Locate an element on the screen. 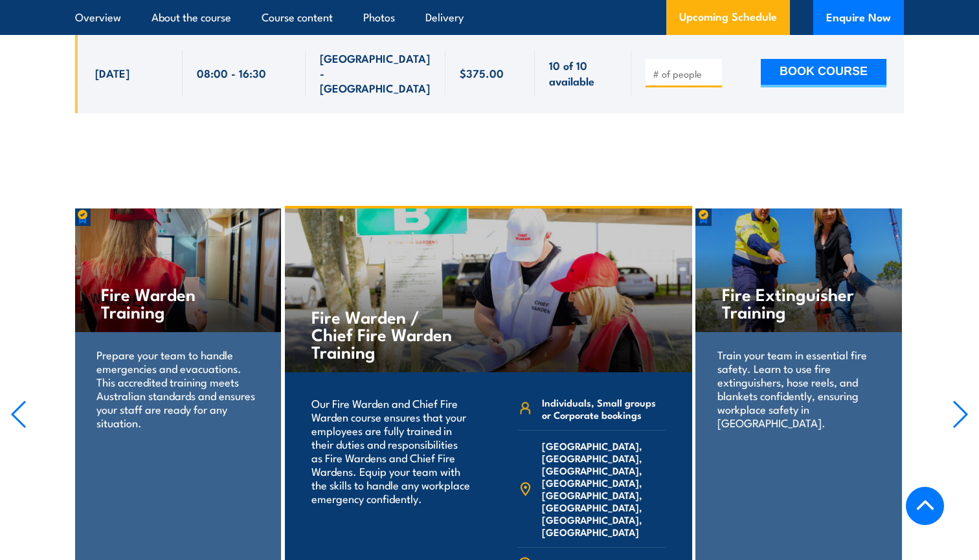 The height and width of the screenshot is (560, 979). p: Prepare your team to handle emergencies and evacuations. This accredited training meets Australia... is located at coordinates (177, 388).